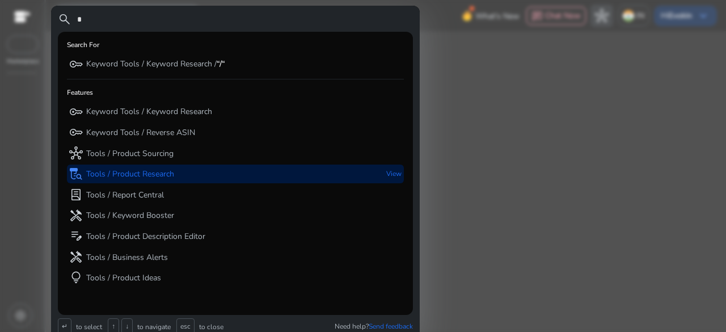  Describe the element at coordinates (76, 174) in the screenshot. I see `span: lab_research` at that location.